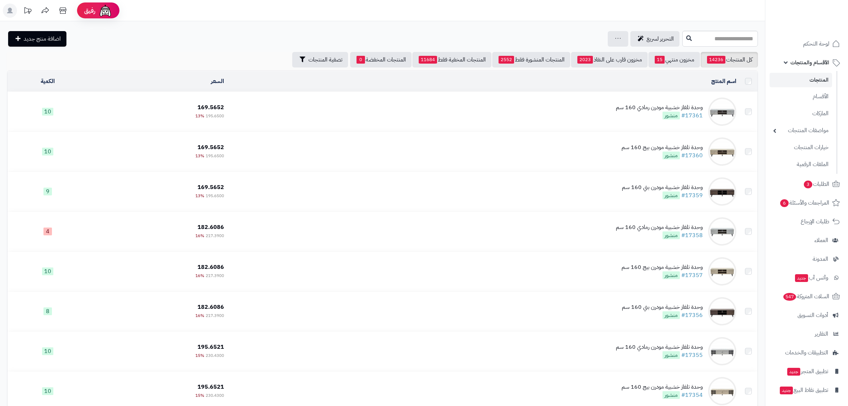 The width and height of the screenshot is (848, 406). What do you see at coordinates (320, 60) in the screenshot?
I see `button: تصفية المنتجات` at bounding box center [320, 60].